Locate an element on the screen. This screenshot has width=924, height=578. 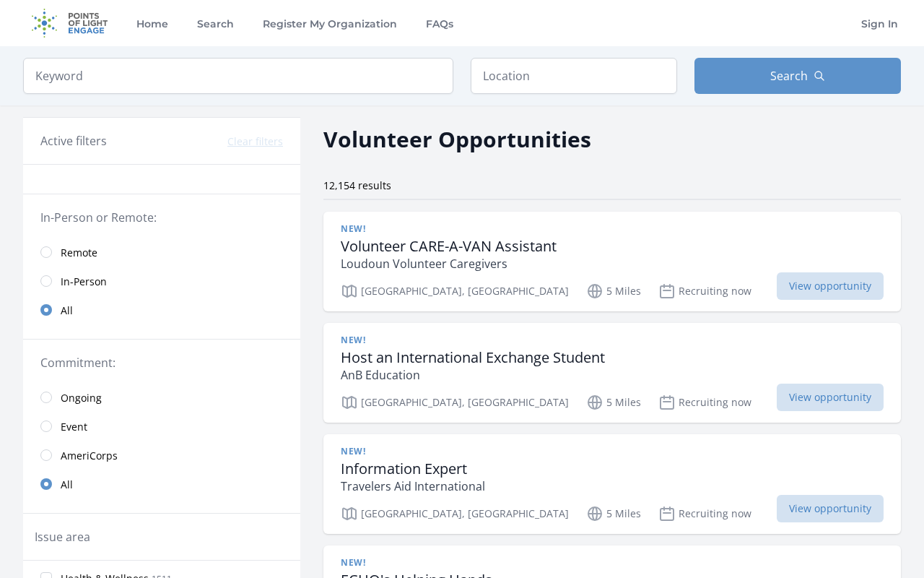
span: Search is located at coordinates (789, 76).